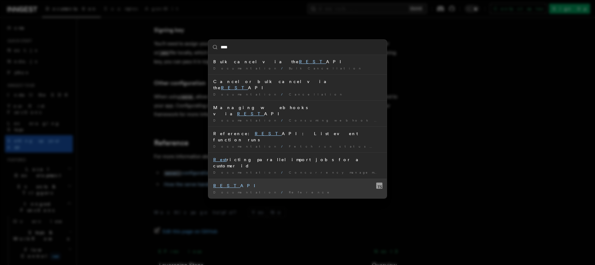 This screenshot has height=265, width=595. Describe the element at coordinates (297, 85) in the screenshot. I see `div: Cancel or bulk cancel via the API` at that location.